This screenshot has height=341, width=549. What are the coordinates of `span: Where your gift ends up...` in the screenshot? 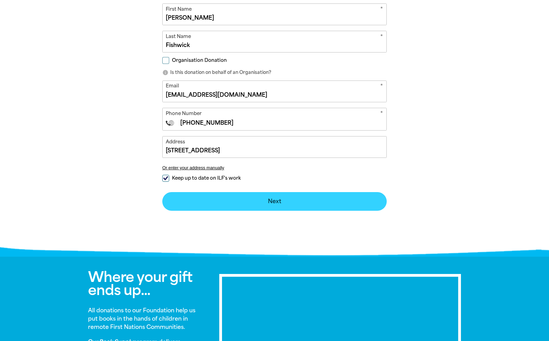 It's located at (140, 284).